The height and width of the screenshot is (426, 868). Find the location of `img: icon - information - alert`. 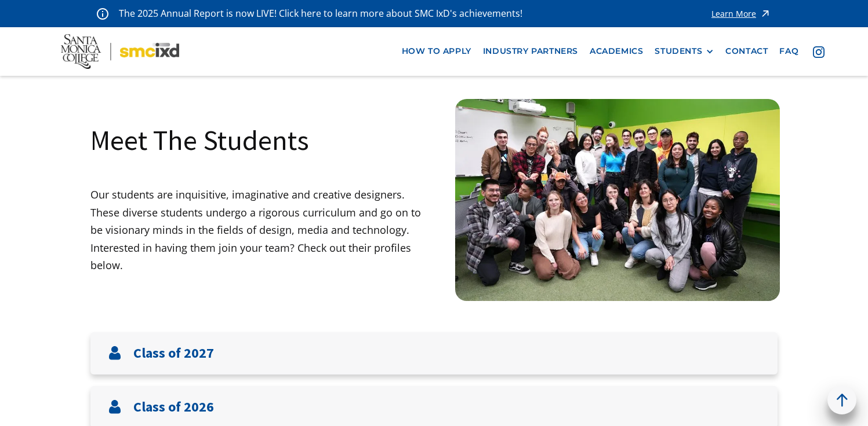

img: icon - information - alert is located at coordinates (102, 13).